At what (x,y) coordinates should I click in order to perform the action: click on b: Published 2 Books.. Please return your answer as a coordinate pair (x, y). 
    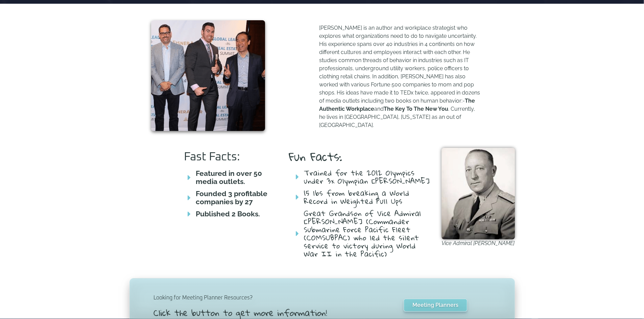
    Looking at the image, I should click on (228, 214).